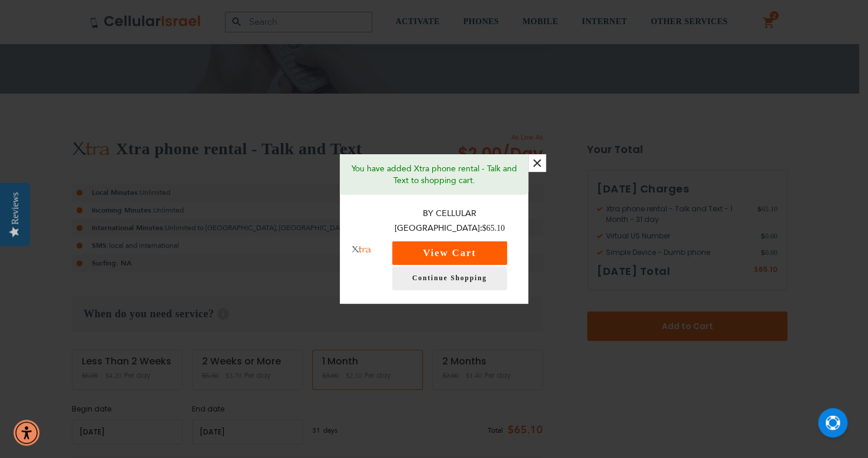  Describe the element at coordinates (494, 228) in the screenshot. I see `span: $65.10` at that location.